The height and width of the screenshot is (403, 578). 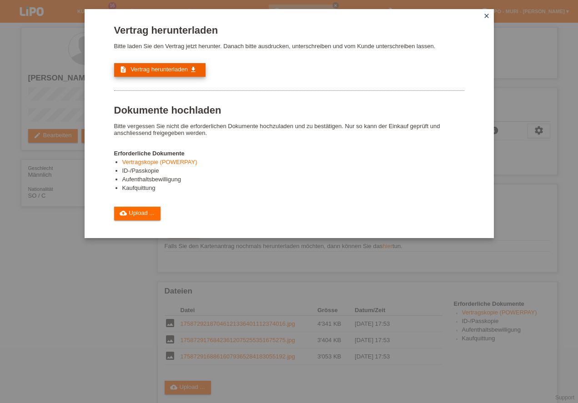 I want to click on p: Bitte vergessen Sie nicht die erforderlichen Dokumente hochzuladen und zu bestätigen. Nur so kann..., so click(x=289, y=130).